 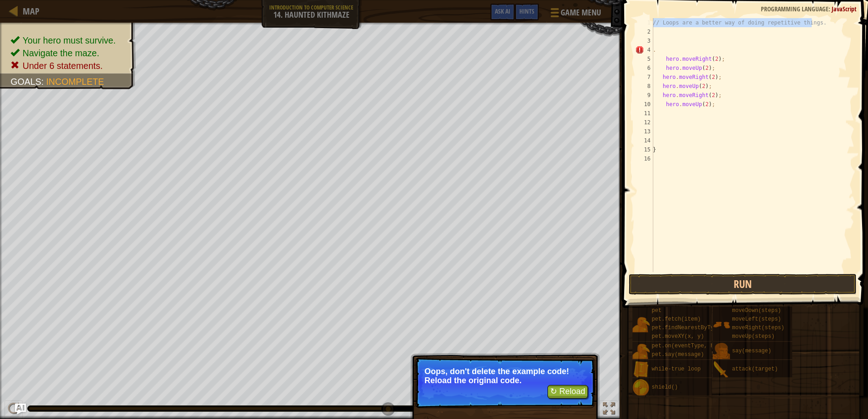 I want to click on div: 5, so click(x=644, y=59).